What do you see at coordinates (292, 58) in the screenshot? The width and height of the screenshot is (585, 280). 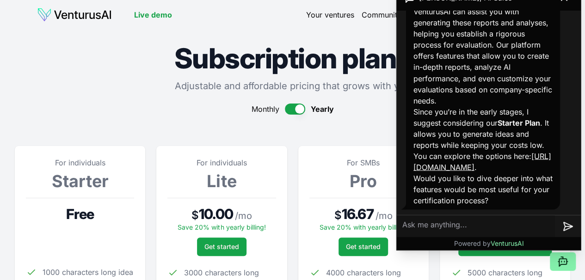 I see `h1: Subscription plans` at bounding box center [292, 58].